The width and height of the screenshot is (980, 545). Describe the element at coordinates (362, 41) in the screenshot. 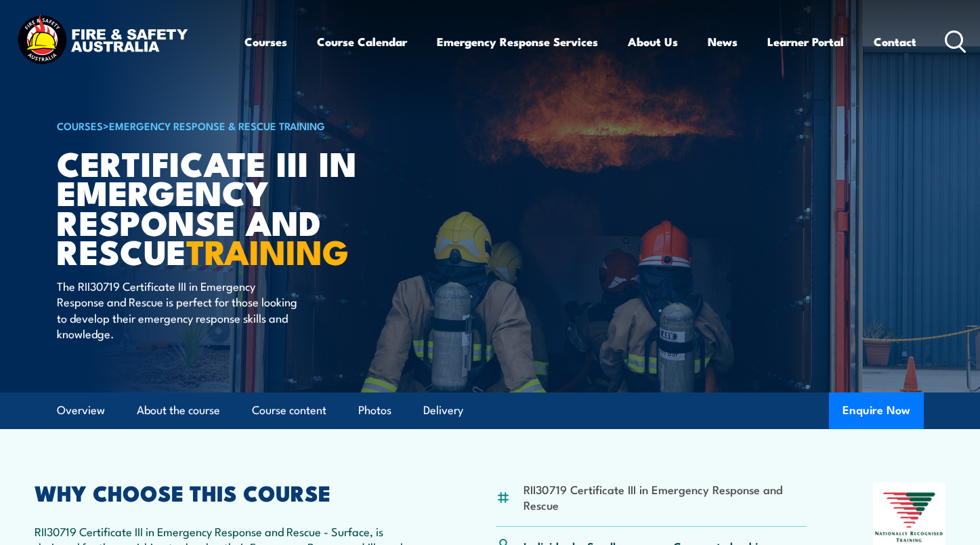

I see `a: Course Calendar` at that location.